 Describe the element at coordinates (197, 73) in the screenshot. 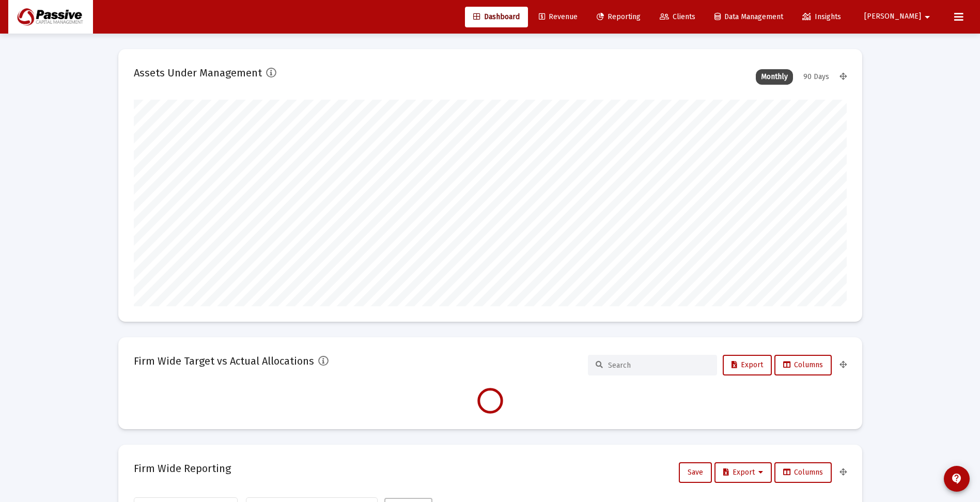

I see `h2: Assets Under Management` at that location.